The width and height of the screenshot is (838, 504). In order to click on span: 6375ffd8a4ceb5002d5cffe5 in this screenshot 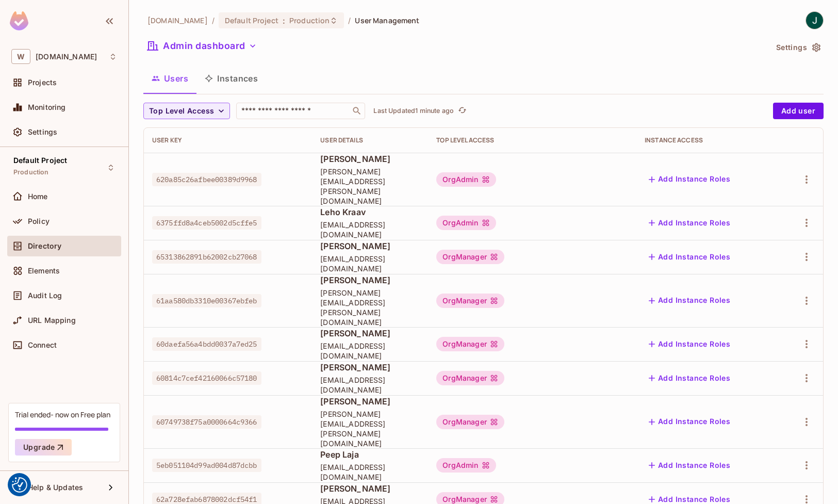, I will do `click(207, 223)`.